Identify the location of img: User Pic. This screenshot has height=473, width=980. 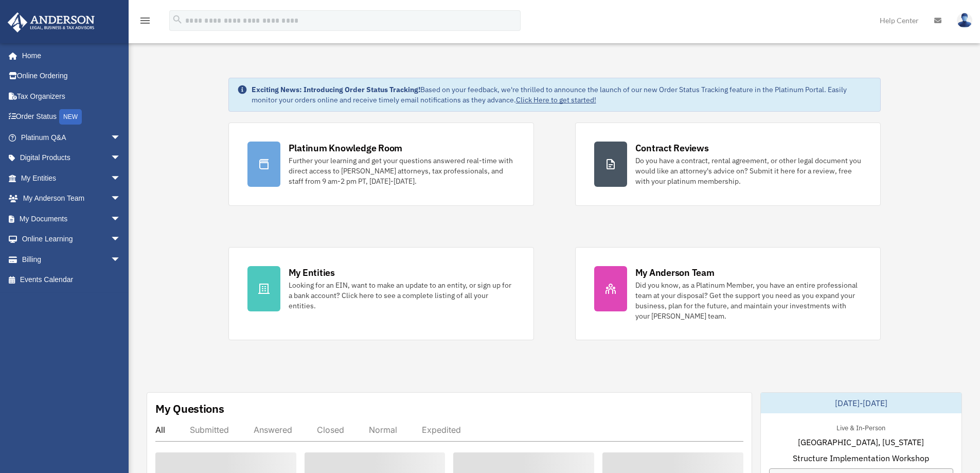
(964, 20).